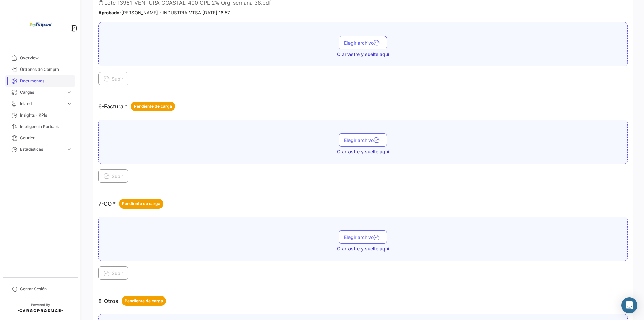  I want to click on a: Órdenes de Compra, so click(40, 69).